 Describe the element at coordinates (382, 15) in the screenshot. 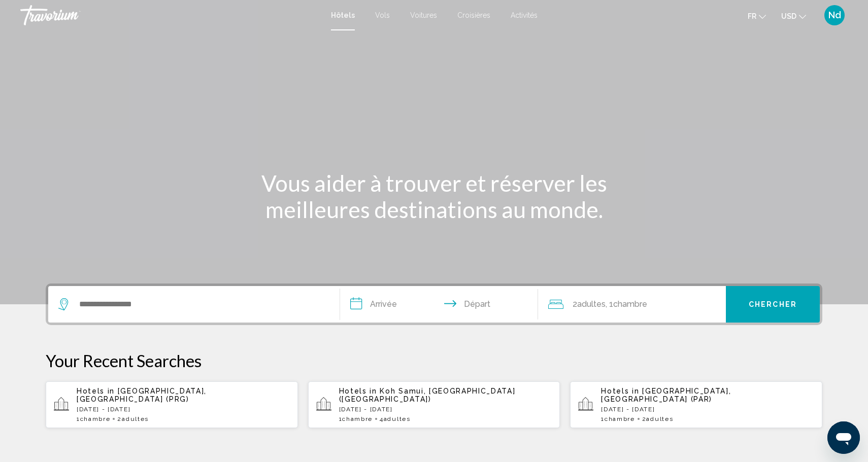

I see `a: Vols` at that location.